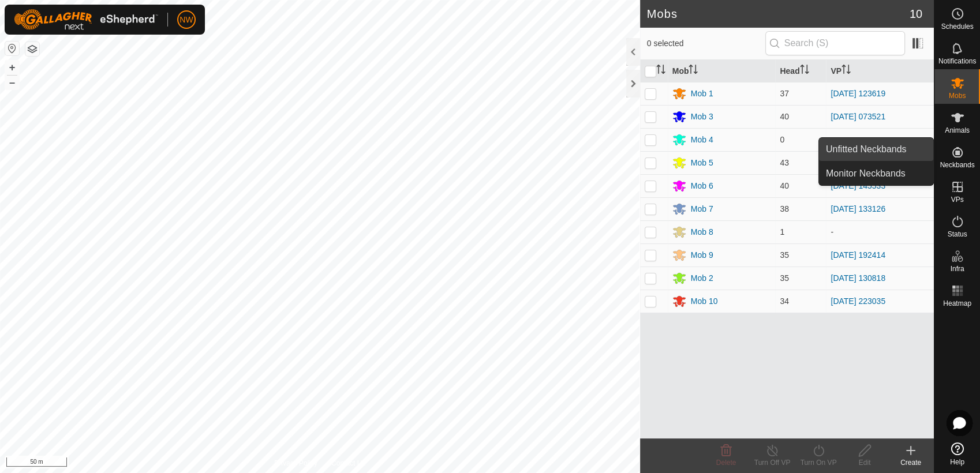 This screenshot has height=473, width=980. I want to click on div: Create, so click(911, 463).